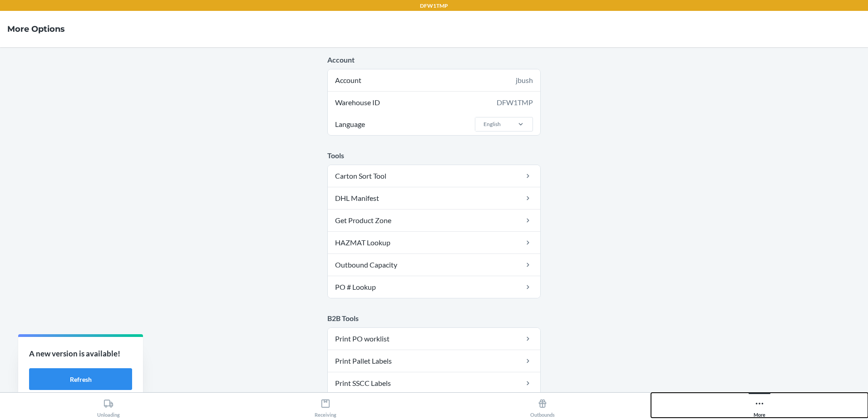 The width and height of the screenshot is (868, 419). What do you see at coordinates (434, 102) in the screenshot?
I see `div: Warehouse ID` at bounding box center [434, 102].